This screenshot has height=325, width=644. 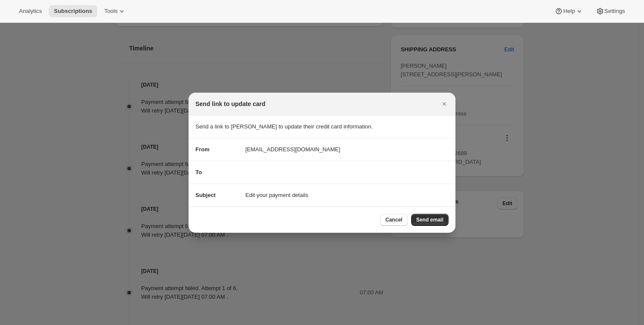 I want to click on button: Subscriptions, so click(x=73, y=11).